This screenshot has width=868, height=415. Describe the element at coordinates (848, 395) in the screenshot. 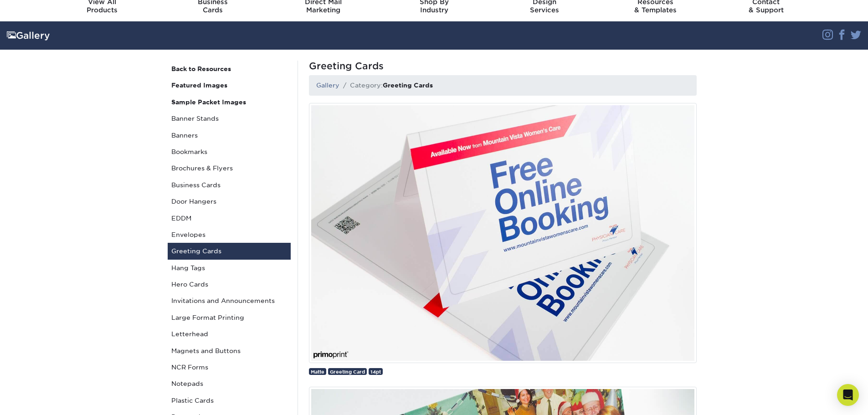

I see `div: Open Intercom Messenger` at that location.